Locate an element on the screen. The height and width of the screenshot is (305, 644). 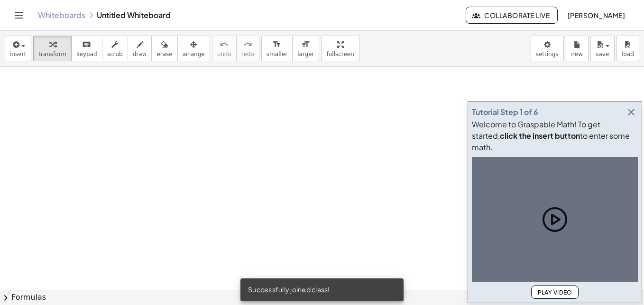
button: fullscreen is located at coordinates (340, 49).